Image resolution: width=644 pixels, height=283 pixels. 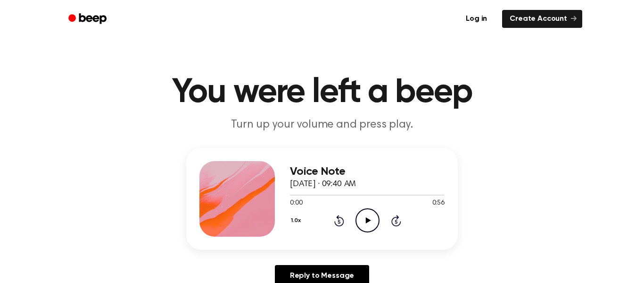 I want to click on h1: You were left a beep, so click(x=322, y=93).